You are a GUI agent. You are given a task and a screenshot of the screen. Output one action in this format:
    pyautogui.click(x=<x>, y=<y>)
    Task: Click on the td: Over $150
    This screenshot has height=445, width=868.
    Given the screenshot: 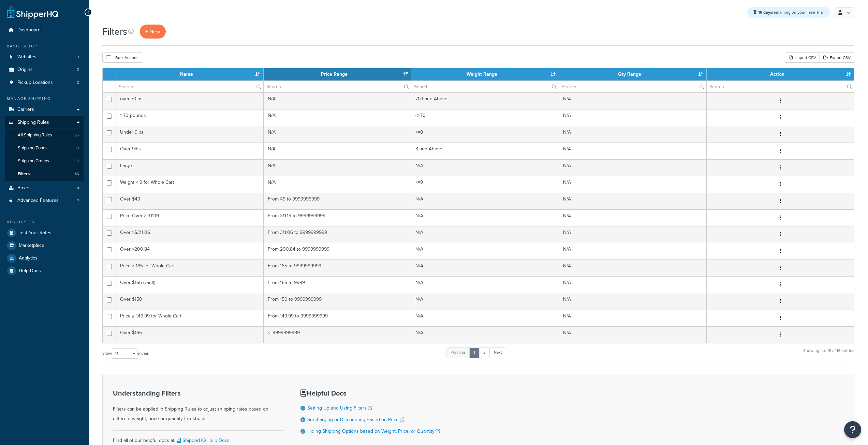 What is the action you would take?
    pyautogui.click(x=190, y=301)
    